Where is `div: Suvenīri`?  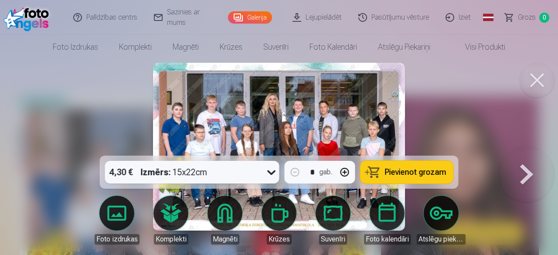 div: Suvenīri is located at coordinates (333, 239).